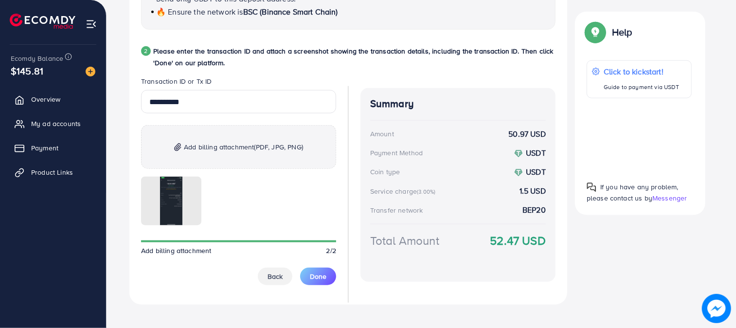 The image size is (736, 328). I want to click on div: Service charge, so click(404, 191).